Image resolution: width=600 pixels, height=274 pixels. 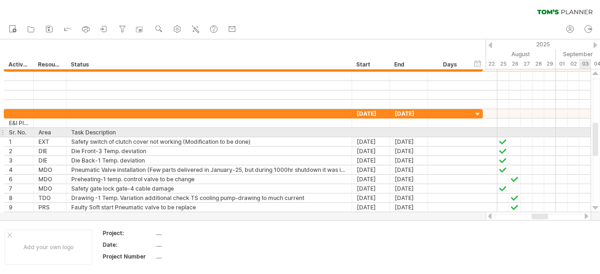 What do you see at coordinates (209, 207) in the screenshot?
I see `div: Faulty Soft start Pneumatic valve to be replace` at bounding box center [209, 207].